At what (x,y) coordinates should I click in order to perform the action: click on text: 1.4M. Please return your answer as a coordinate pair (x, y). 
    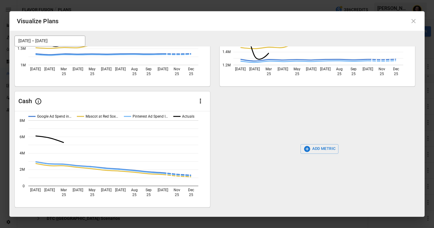
    Looking at the image, I should click on (226, 52).